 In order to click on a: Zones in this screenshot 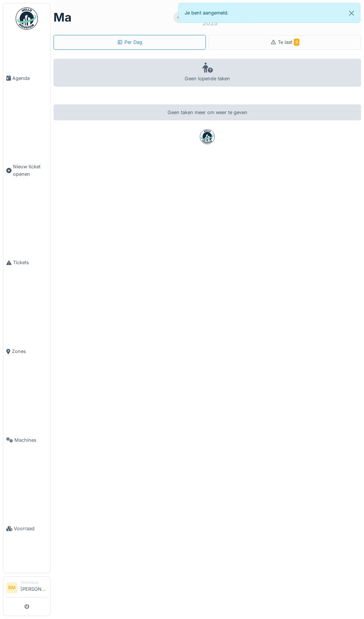, I will do `click(26, 352)`.